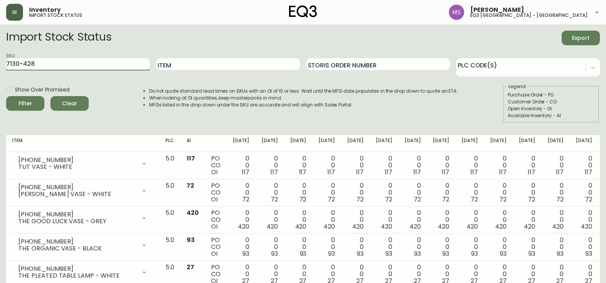 The image size is (606, 283). Describe the element at coordinates (77, 275) in the screenshot. I see `div: THE PLEATED TABLE LAMP - WHITE` at that location.